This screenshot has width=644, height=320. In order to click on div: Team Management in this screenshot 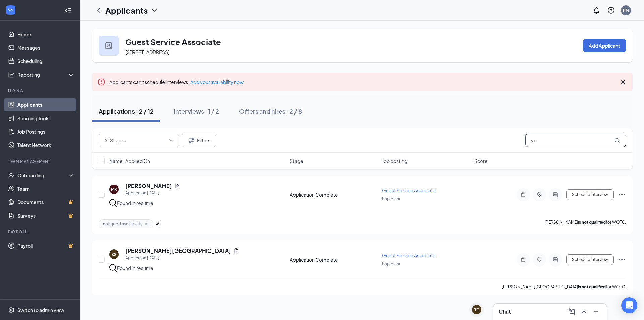, I will do `click(40, 161)`.